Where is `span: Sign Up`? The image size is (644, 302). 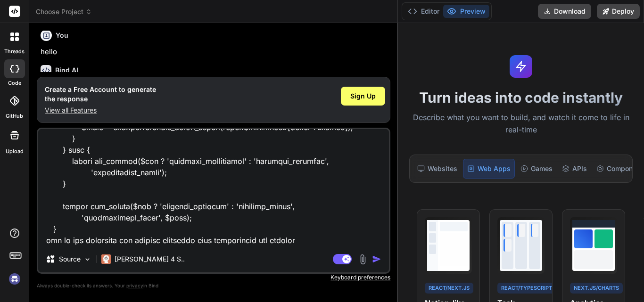 span: Sign Up is located at coordinates (363, 96).